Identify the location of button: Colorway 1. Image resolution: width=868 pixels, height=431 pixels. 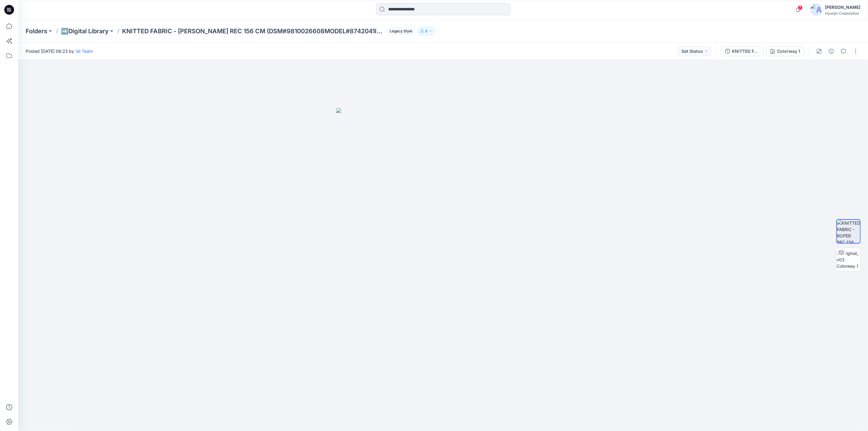
(786, 51).